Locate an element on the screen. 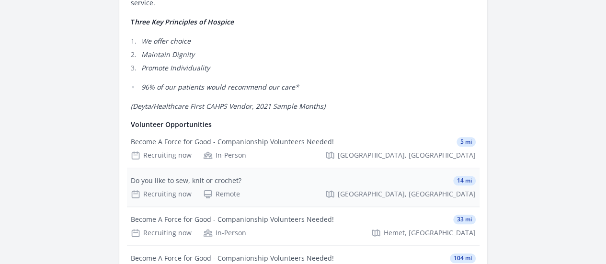 The width and height of the screenshot is (606, 264). a: Become A Force for Good - Companionship Volunteers Needed! 33 mi Recruiting now In-Person Hemet, ... is located at coordinates (303, 226).